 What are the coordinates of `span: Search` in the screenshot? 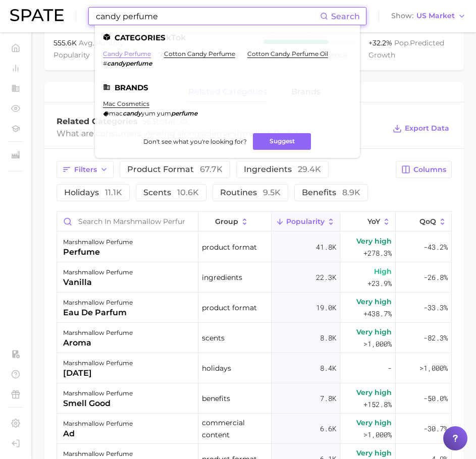 It's located at (345, 16).